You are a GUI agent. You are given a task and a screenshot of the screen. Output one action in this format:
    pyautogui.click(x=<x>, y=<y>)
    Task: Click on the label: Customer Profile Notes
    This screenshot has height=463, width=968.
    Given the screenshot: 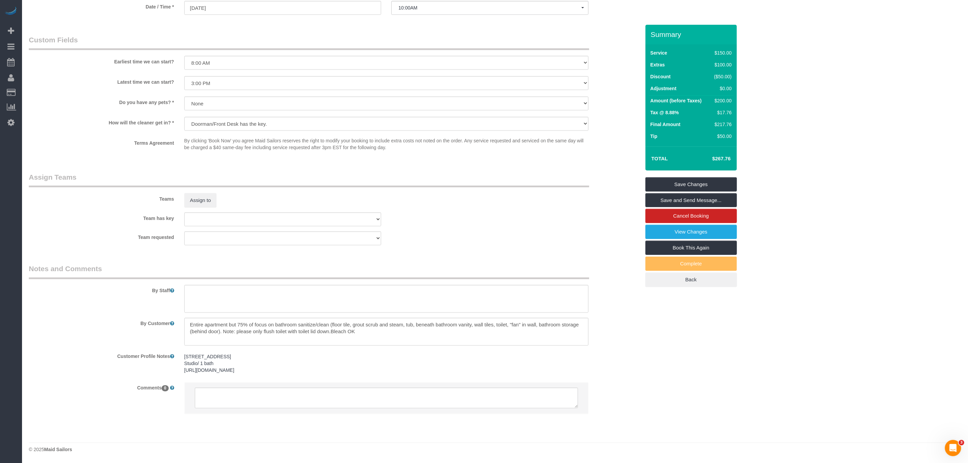 What is the action you would take?
    pyautogui.click(x=101, y=355)
    